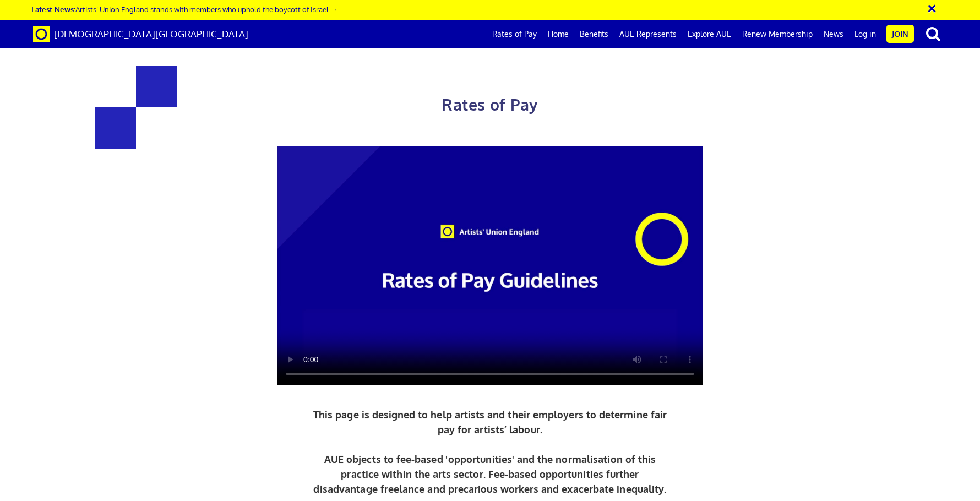 This screenshot has width=980, height=501. What do you see at coordinates (648, 34) in the screenshot?
I see `a: AUE Represents` at bounding box center [648, 34].